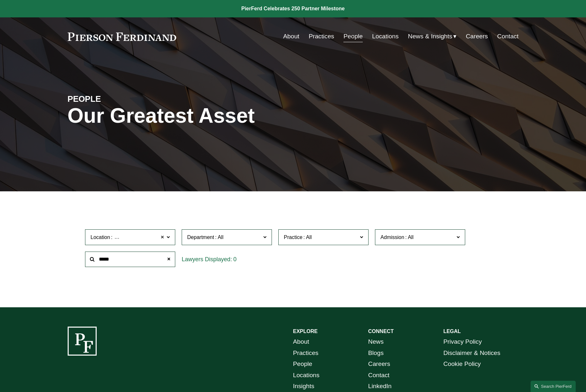  I want to click on a: folder dropdown, so click(432, 36).